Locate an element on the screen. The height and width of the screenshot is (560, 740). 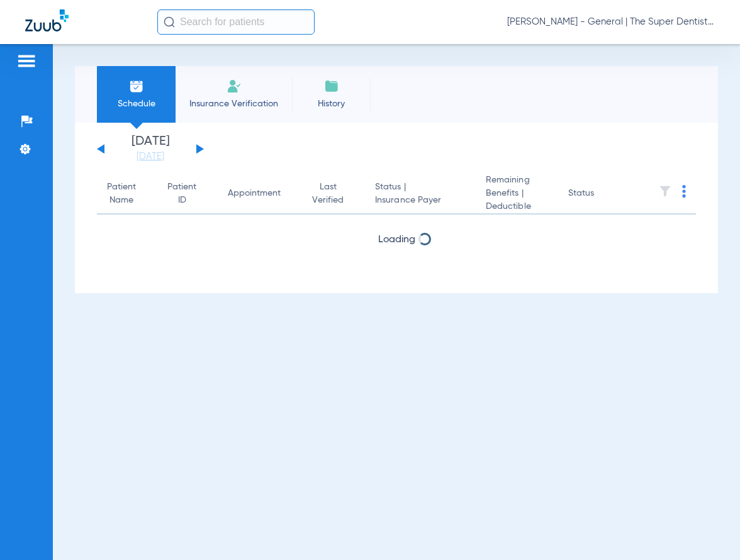
span: History is located at coordinates (331, 104).